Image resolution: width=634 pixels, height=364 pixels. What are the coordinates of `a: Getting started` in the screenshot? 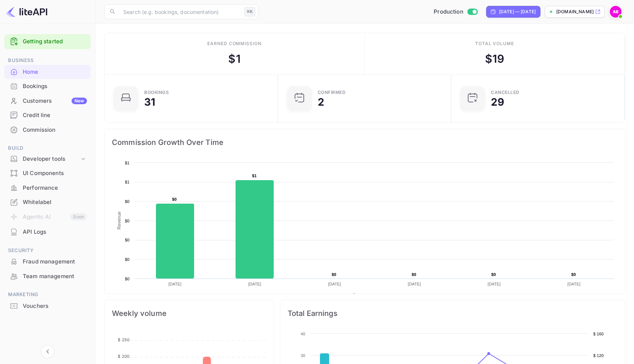 It's located at (55, 42).